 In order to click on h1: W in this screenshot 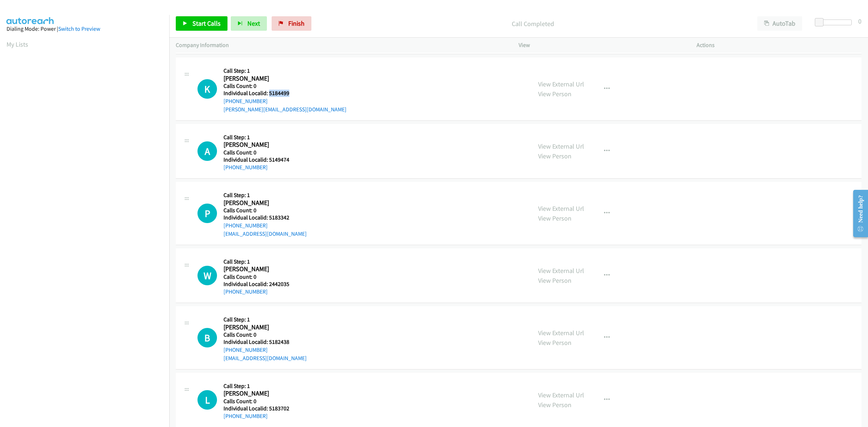, I will do `click(207, 275)`.